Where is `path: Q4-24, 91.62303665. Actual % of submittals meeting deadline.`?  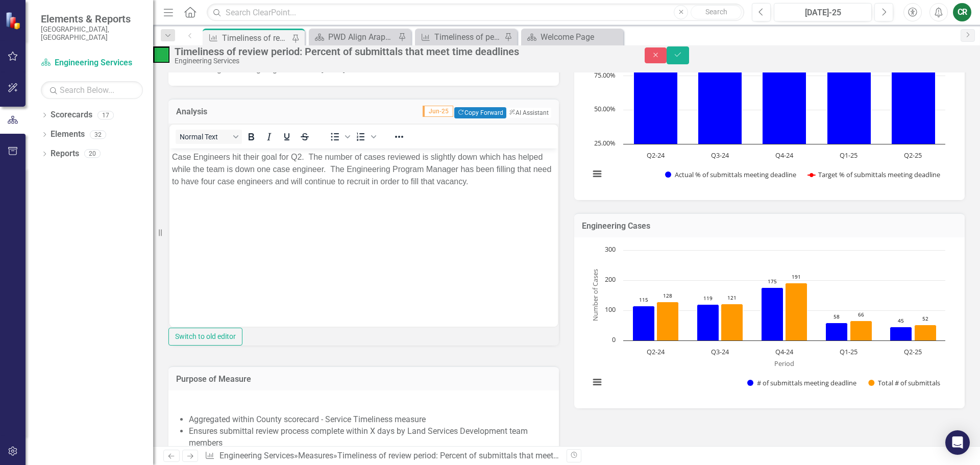 path: Q4-24, 91.62303665. Actual % of submittals meeting deadline. is located at coordinates (784, 99).